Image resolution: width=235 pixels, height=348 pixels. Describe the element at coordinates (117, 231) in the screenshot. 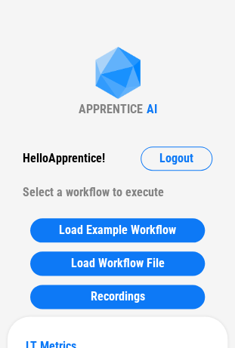

I see `span: Load Example Workflow` at that location.